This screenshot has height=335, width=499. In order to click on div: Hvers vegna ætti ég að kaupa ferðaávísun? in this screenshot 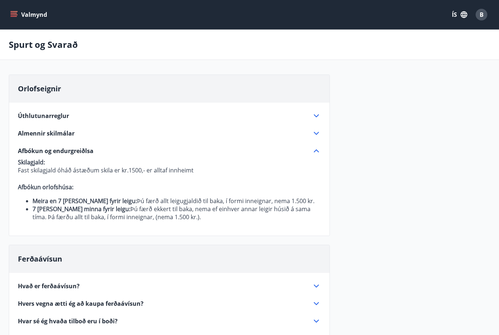, I will do `click(169, 304)`.